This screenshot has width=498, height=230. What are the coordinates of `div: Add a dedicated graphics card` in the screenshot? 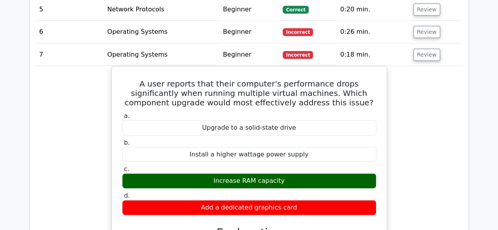 It's located at (249, 208).